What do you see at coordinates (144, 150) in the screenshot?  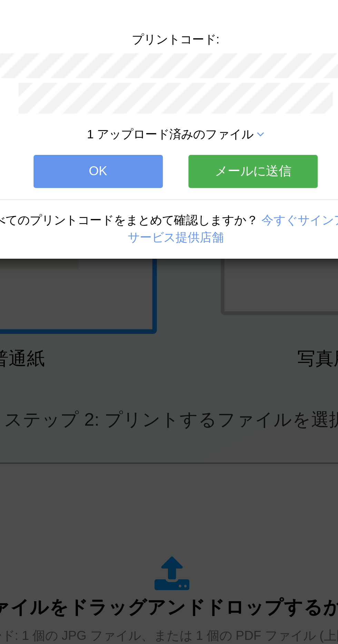 I see `span: すべてのプリントコードをまとめて確認しますか？` at bounding box center [144, 150].